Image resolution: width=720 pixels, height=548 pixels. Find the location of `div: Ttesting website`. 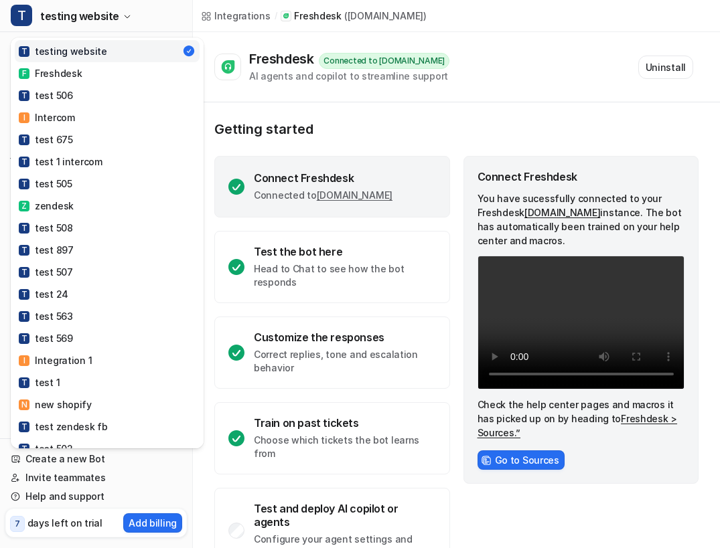

div: Ttesting website is located at coordinates (107, 243).